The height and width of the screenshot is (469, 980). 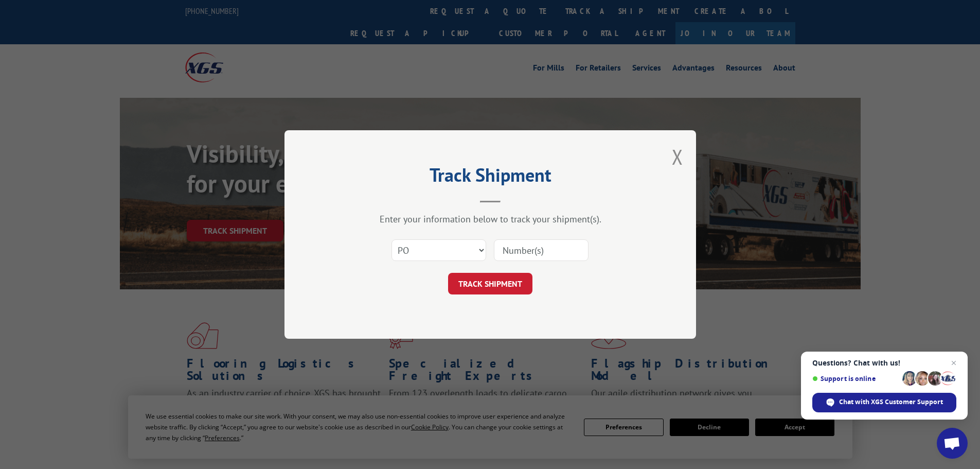 I want to click on span: Chat with XGS Customer Support, so click(x=891, y=402).